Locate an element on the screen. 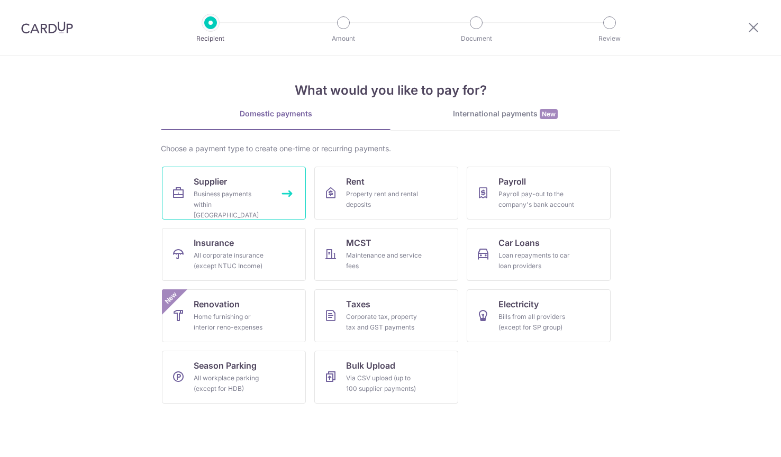  p: Review is located at coordinates (609, 39).